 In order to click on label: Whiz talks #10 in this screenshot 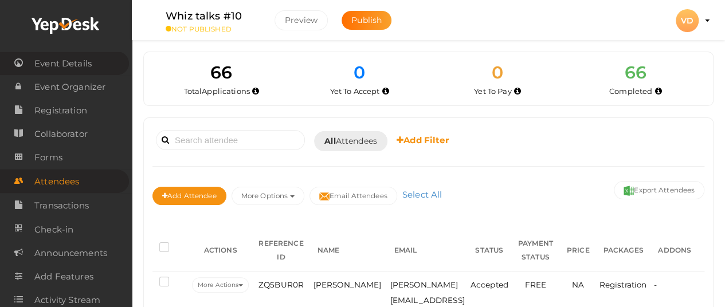, I will do `click(204, 16)`.